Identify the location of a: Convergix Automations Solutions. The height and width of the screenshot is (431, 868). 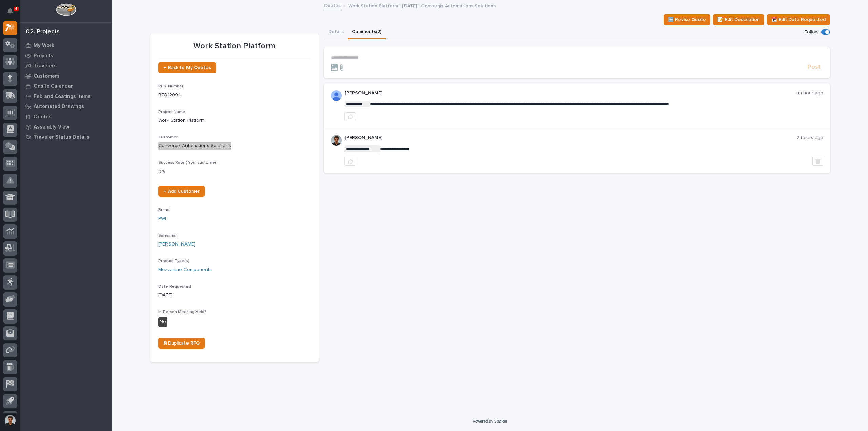
(195, 146).